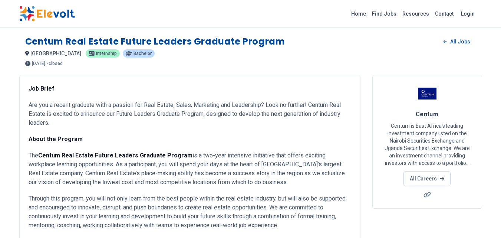 This screenshot has height=238, width=501. I want to click on a: Home, so click(359, 14).